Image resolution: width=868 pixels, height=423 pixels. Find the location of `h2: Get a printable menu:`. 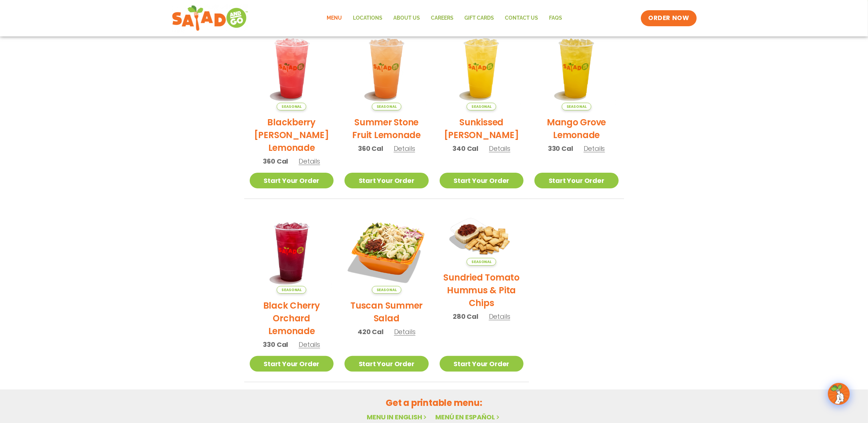

h2: Get a printable menu: is located at coordinates (434, 403).